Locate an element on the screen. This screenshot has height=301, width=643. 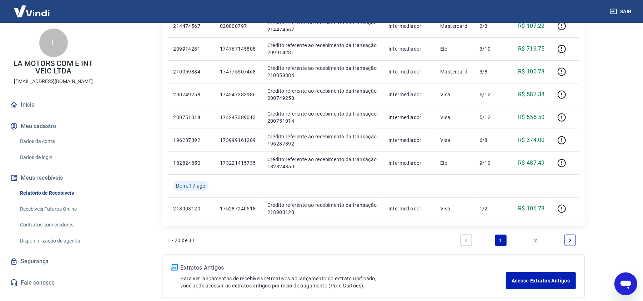
p: R$ 587,38 is located at coordinates (531, 95).